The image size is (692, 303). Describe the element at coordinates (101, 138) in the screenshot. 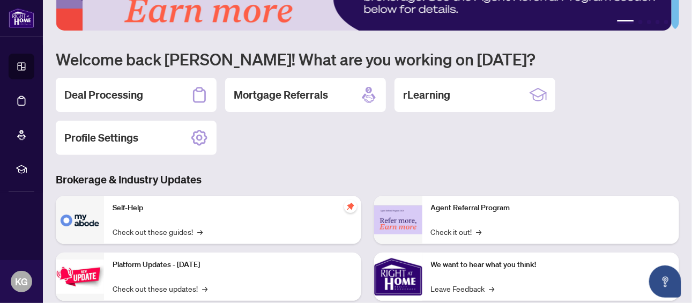

I see `h2: Profile Settings` at that location.